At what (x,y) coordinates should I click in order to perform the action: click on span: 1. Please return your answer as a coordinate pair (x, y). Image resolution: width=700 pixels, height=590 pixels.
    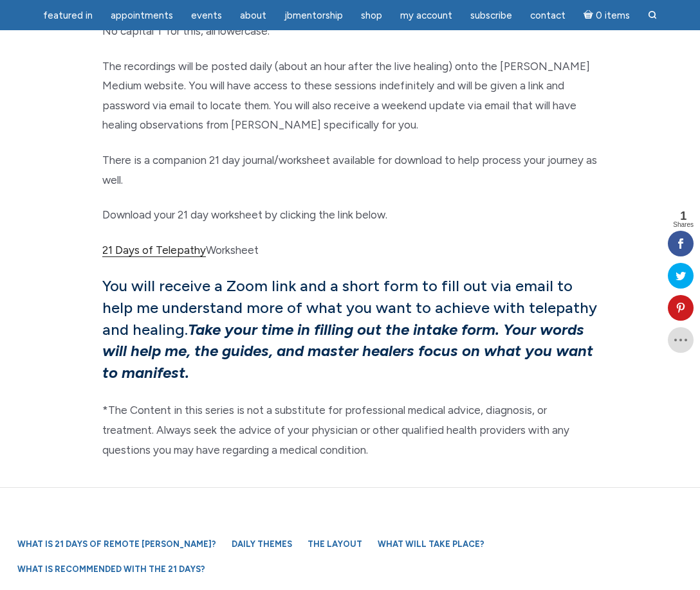
    Looking at the image, I should click on (683, 216).